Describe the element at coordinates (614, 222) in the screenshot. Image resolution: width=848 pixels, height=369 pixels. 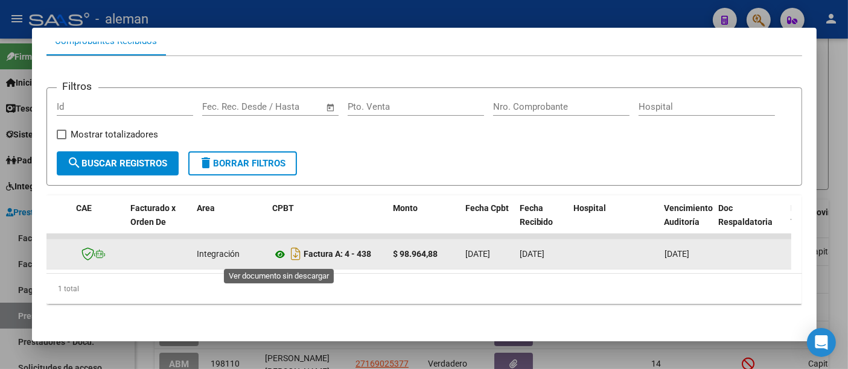
I see `datatable-header-cell: Hospital` at that location.